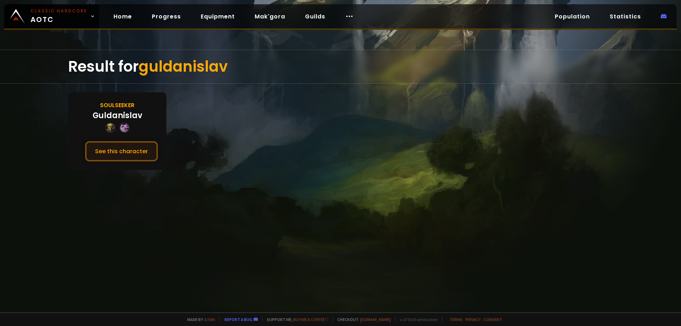 The height and width of the screenshot is (326, 681). I want to click on a: Report a bug, so click(238, 319).